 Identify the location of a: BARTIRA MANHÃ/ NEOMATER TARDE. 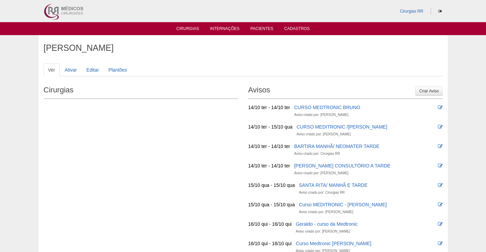
(337, 146).